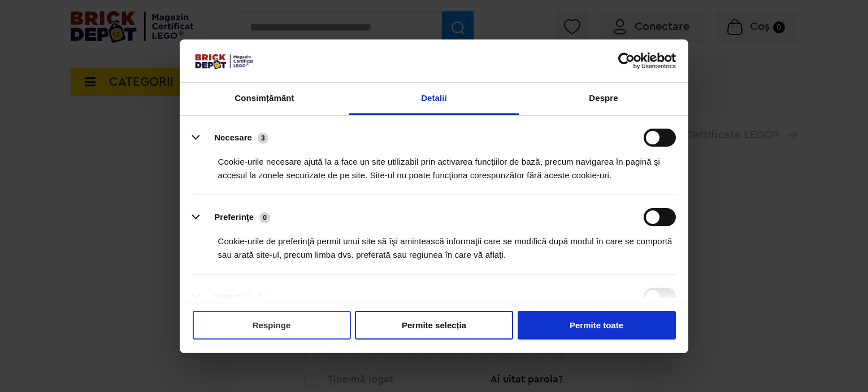 The image size is (868, 392). What do you see at coordinates (596, 325) in the screenshot?
I see `button: Permite toate` at bounding box center [596, 325].